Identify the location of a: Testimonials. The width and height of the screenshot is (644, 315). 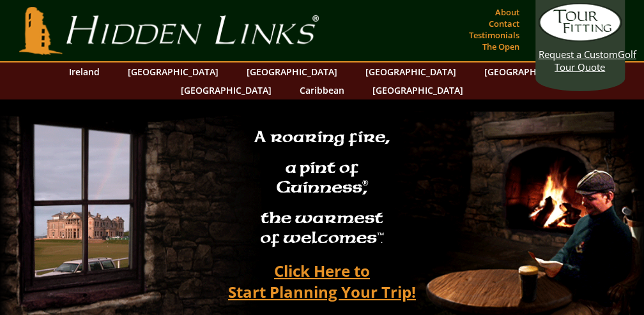
(494, 35).